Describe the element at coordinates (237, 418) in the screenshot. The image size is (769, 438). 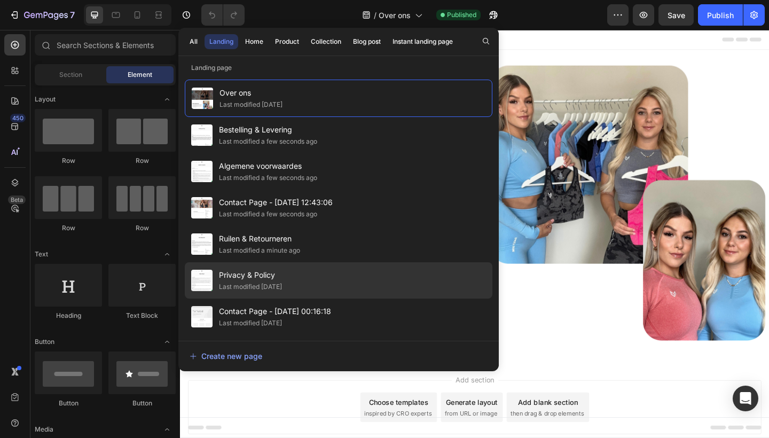
I see `span: inspired by CRO experts` at that location.